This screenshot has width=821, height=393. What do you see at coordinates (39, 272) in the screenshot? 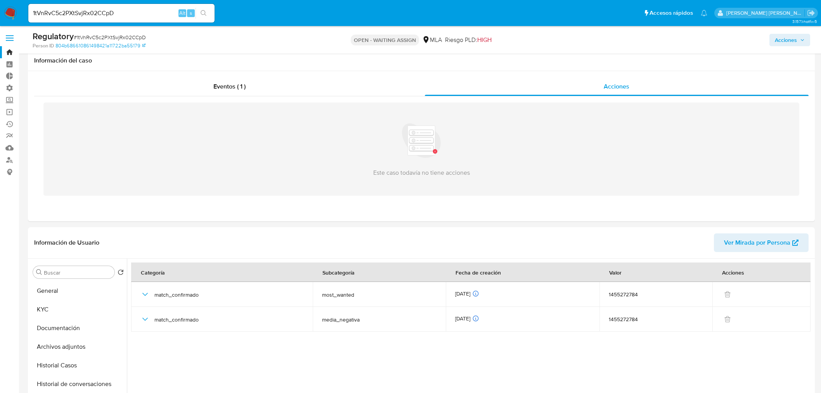
I see `button: Buscar` at bounding box center [39, 272].